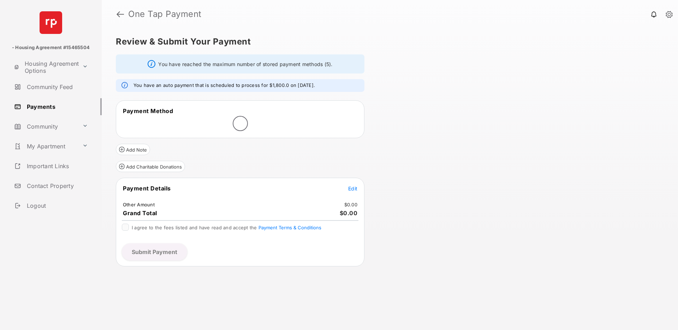  I want to click on span: Edit, so click(353, 188).